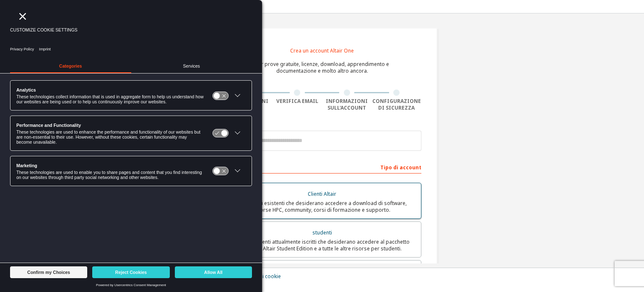  I want to click on font: Verifica email, so click(297, 101).